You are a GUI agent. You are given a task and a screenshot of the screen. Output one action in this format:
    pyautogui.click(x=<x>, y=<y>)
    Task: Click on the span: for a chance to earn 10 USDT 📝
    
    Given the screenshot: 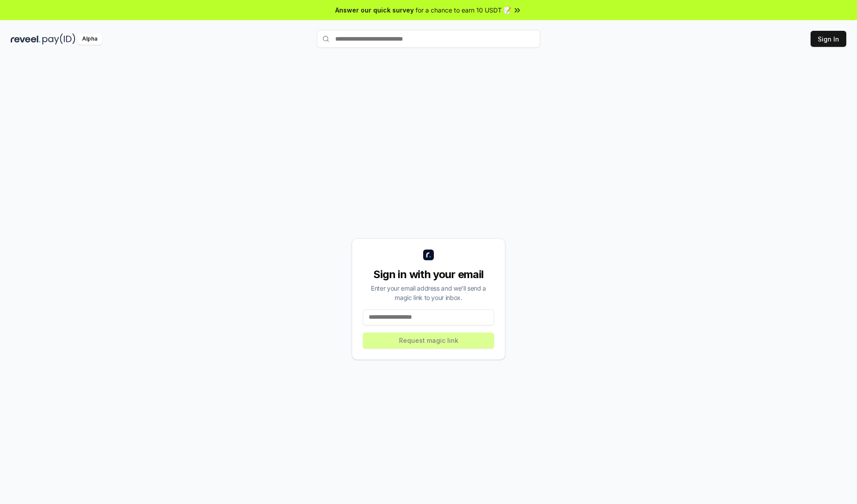 What is the action you would take?
    pyautogui.click(x=463, y=10)
    